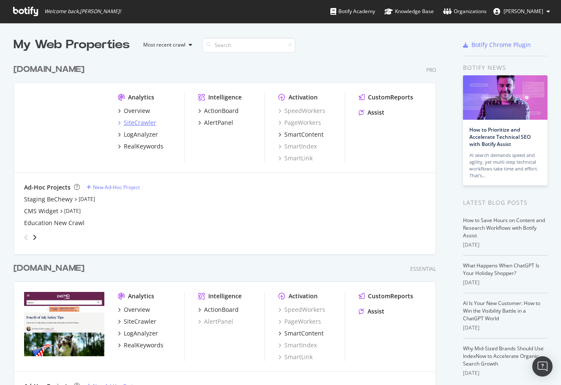 This screenshot has height=385, width=561. Describe the element at coordinates (54, 223) in the screenshot. I see `div: Education New Crawl` at that location.